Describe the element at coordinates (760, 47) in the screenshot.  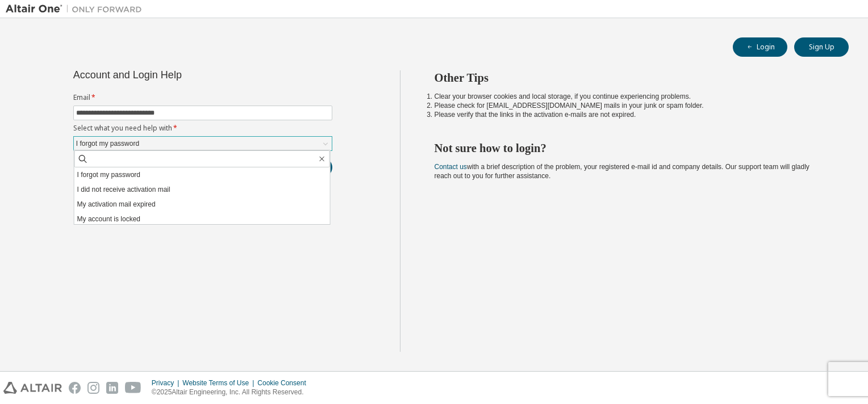
I see `button: Login` at that location.